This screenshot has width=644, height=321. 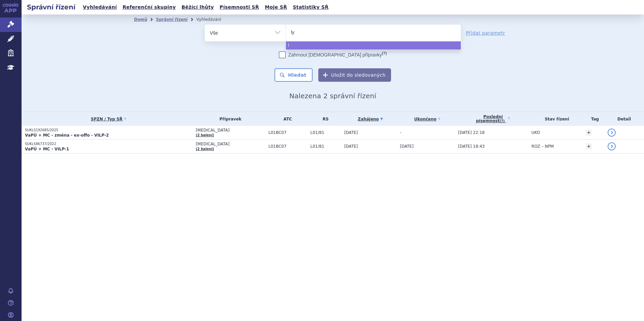 What do you see at coordinates (276, 7) in the screenshot?
I see `a: Moje SŘ` at bounding box center [276, 7].